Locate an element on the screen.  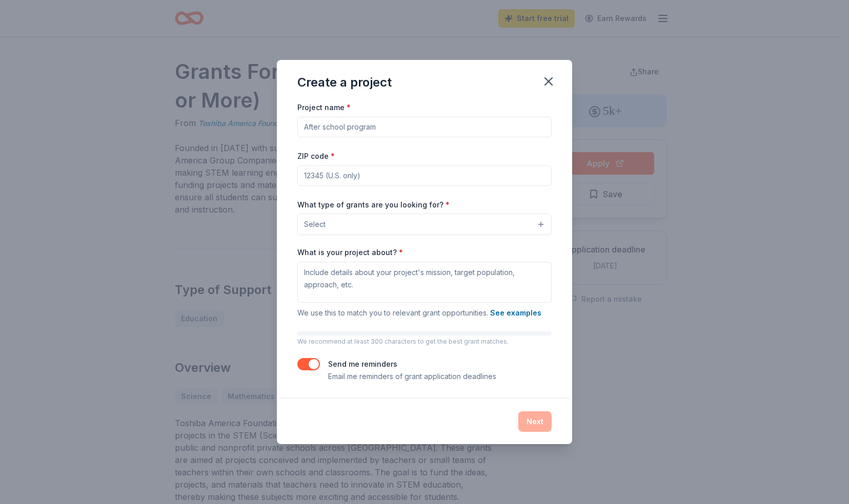
label: What type of grants are you looking for? is located at coordinates (373, 205).